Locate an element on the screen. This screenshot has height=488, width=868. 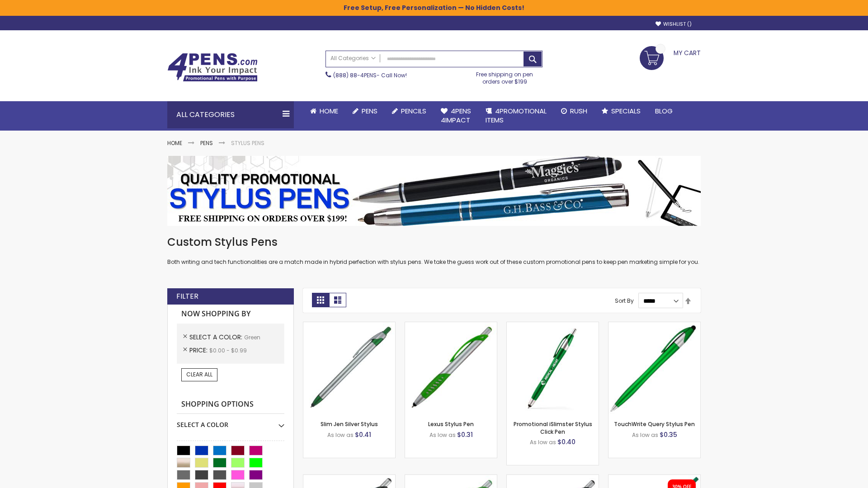
a: Slim Jen Silver Stylus-Green is located at coordinates (349, 325).